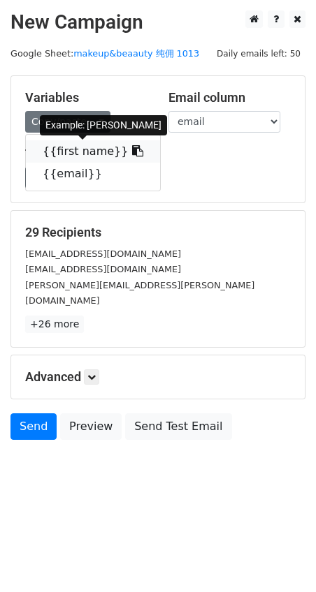  Describe the element at coordinates (93, 152) in the screenshot. I see `a: {{first name}}` at that location.